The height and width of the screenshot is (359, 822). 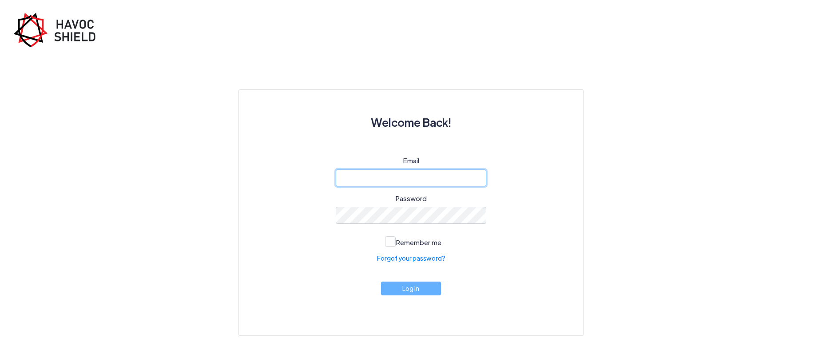 What do you see at coordinates (411, 198) in the screenshot?
I see `label: Password` at bounding box center [411, 198].